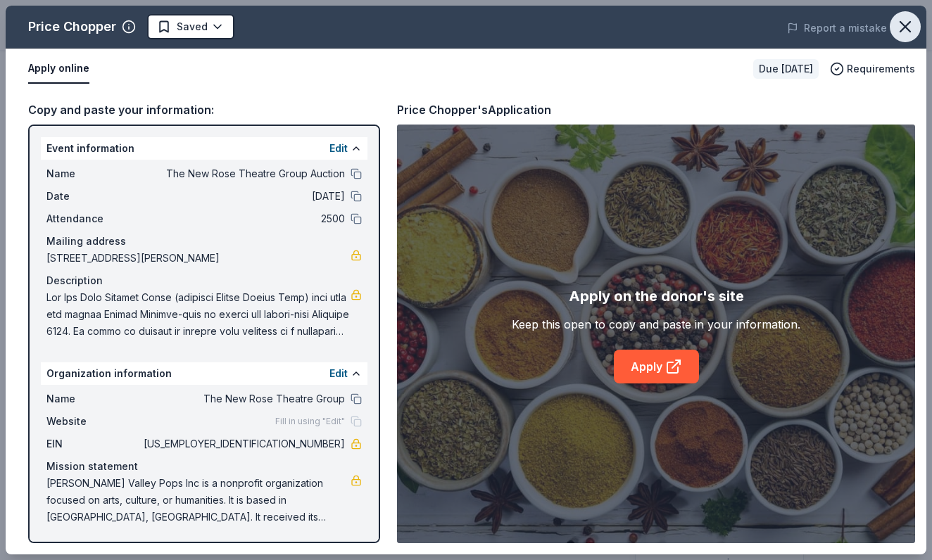 The image size is (932, 560). What do you see at coordinates (72, 27) in the screenshot?
I see `div: Price Chopper` at bounding box center [72, 27].